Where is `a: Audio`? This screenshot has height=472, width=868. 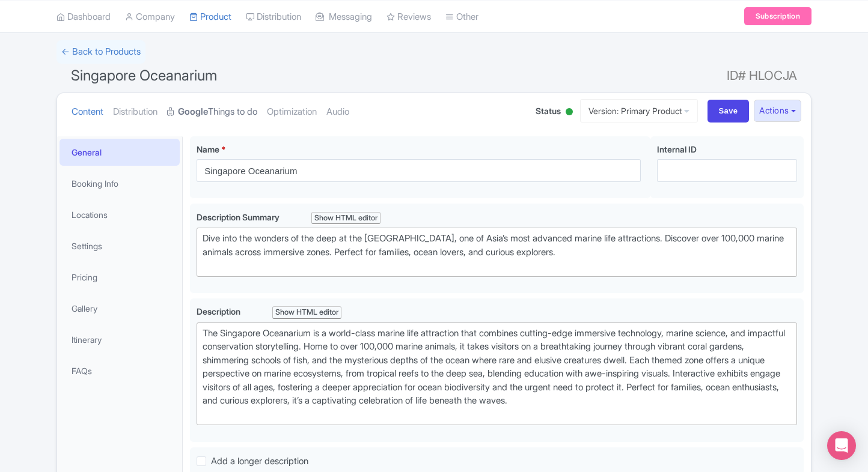
a: Audio is located at coordinates (338, 112).